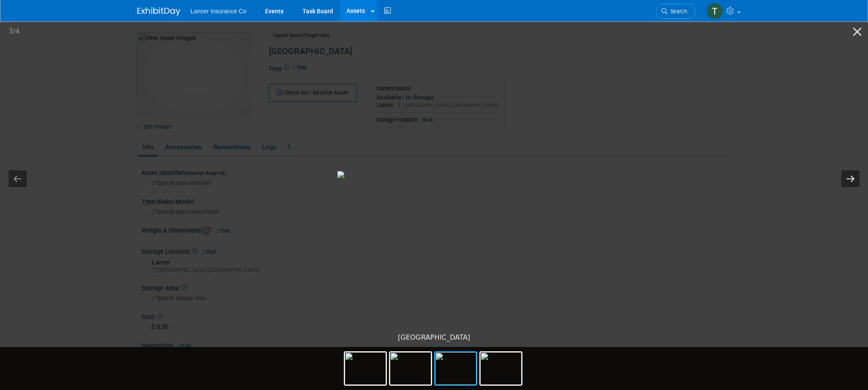 Image resolution: width=868 pixels, height=390 pixels. I want to click on span: 3, so click(11, 31).